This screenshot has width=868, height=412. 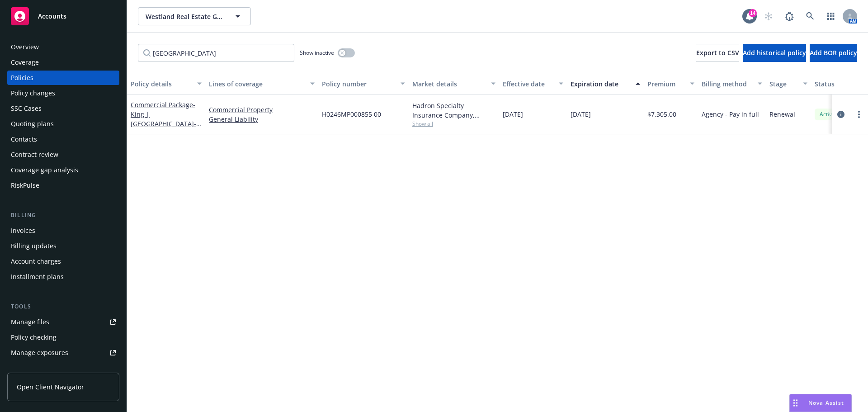 I want to click on a: Policy checking, so click(x=63, y=337).